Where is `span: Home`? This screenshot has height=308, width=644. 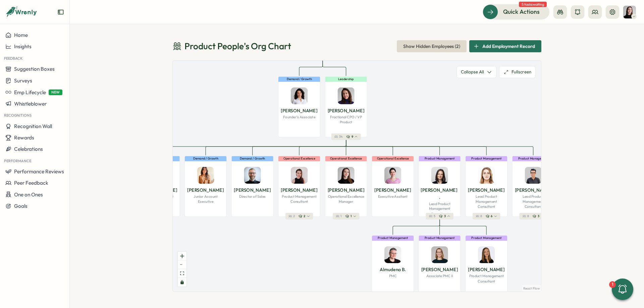 span: Home is located at coordinates (21, 35).